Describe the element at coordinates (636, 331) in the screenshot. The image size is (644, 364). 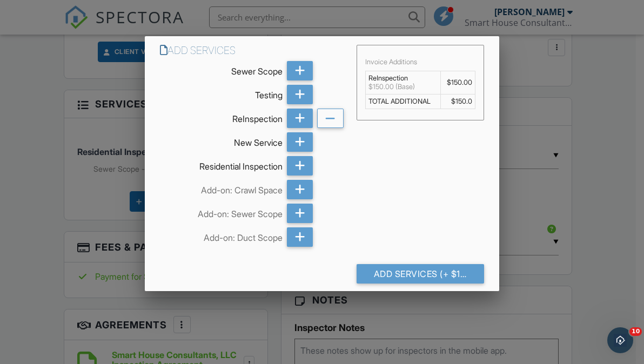
I see `span: 10` at that location.